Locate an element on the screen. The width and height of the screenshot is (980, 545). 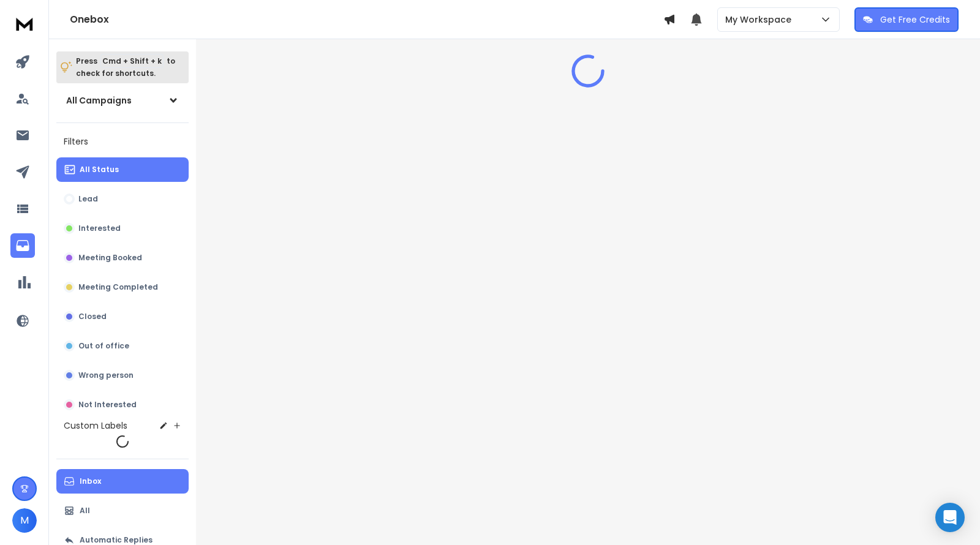
h3: Filters is located at coordinates (123, 142).